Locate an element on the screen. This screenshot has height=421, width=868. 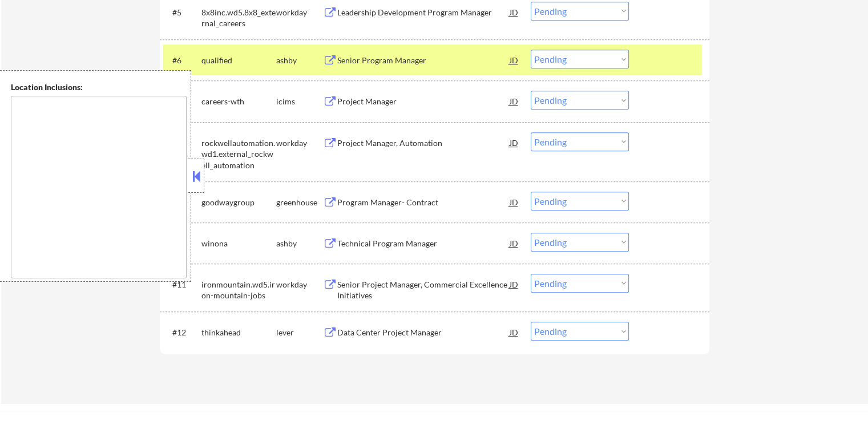
div: #11 is located at coordinates (182, 285).